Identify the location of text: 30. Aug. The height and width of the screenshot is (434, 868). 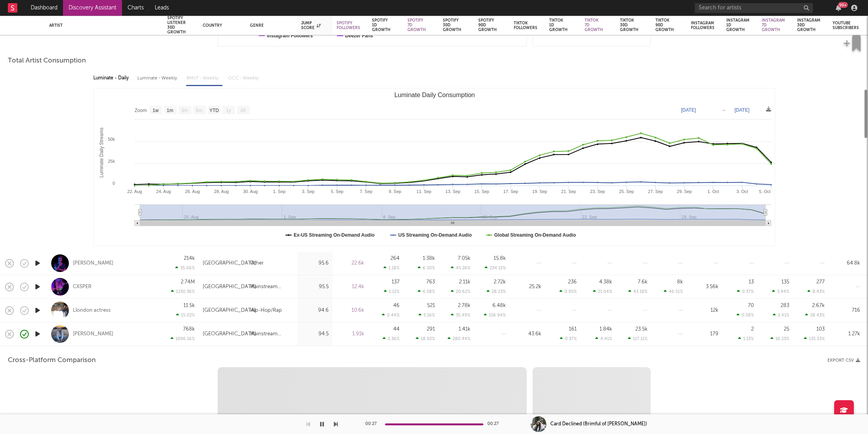
(250, 191).